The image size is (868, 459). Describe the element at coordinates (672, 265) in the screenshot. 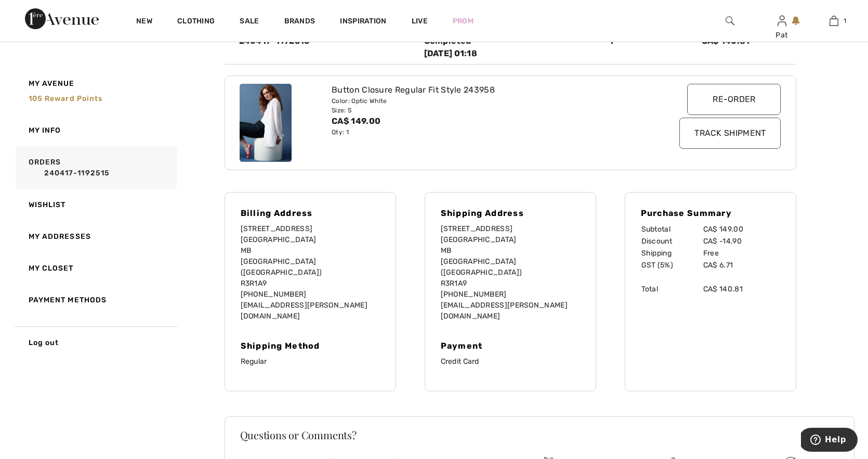

I see `td: GST (5%)` at that location.